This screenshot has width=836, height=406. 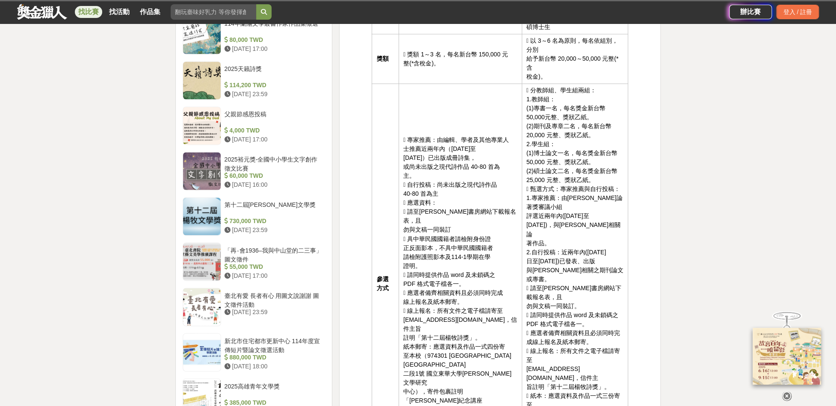 I want to click on strong: 參選方式, so click(x=382, y=283).